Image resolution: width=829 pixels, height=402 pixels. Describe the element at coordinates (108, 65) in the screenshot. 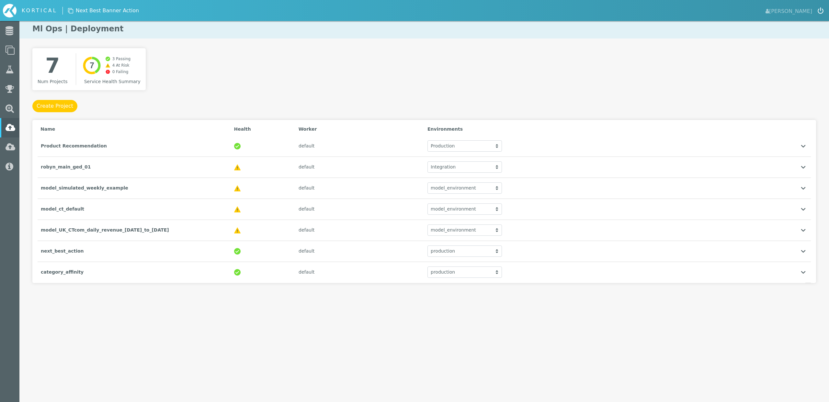

I see `img: icon-status--warning.svg` at that location.